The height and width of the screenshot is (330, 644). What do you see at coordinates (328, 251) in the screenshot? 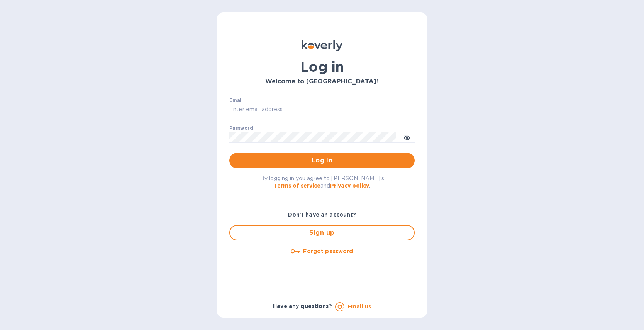
I see `u: Forgot password` at bounding box center [328, 251].